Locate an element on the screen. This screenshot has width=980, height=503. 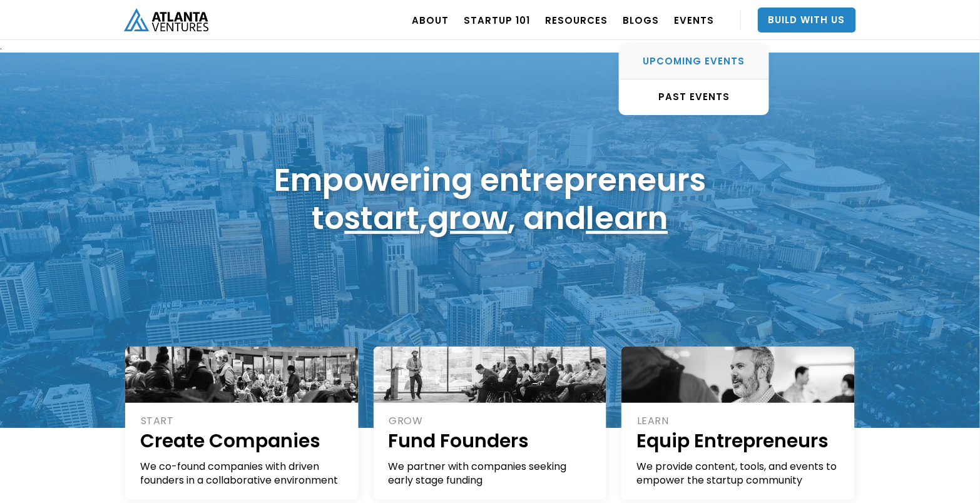
h1: Equip Entrepreneurs is located at coordinates (739, 441).